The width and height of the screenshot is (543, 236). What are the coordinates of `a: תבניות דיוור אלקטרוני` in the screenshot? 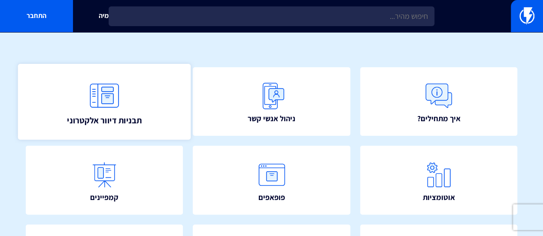 It's located at (104, 102).